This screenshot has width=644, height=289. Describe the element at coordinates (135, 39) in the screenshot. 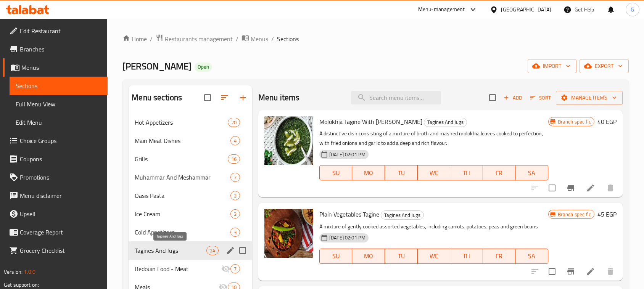

I see `a: Home` at that location.